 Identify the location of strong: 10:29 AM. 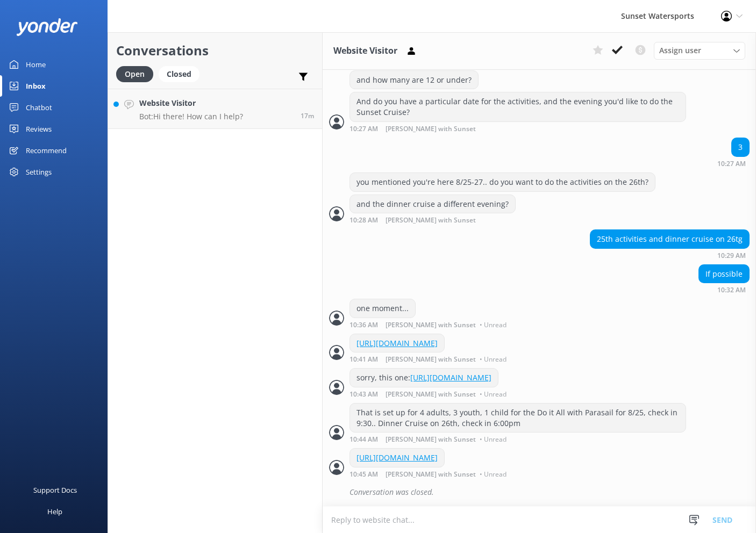
(731, 256).